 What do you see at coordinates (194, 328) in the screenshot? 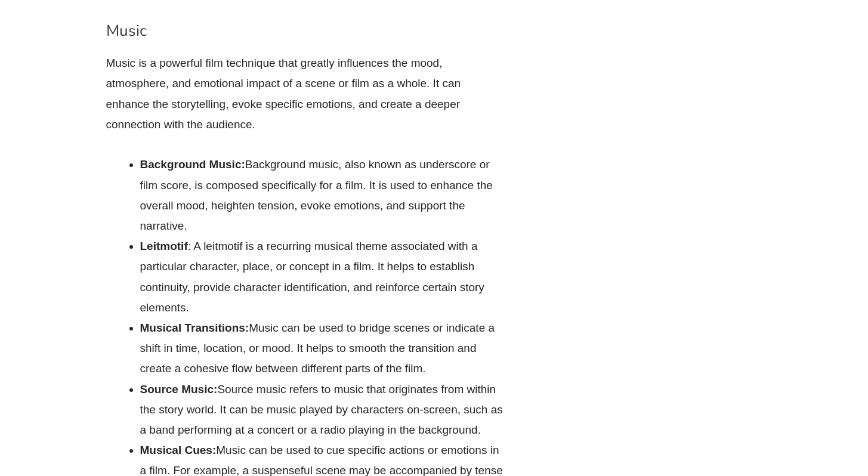
I see `strong: Musical Transitions:` at bounding box center [194, 328].